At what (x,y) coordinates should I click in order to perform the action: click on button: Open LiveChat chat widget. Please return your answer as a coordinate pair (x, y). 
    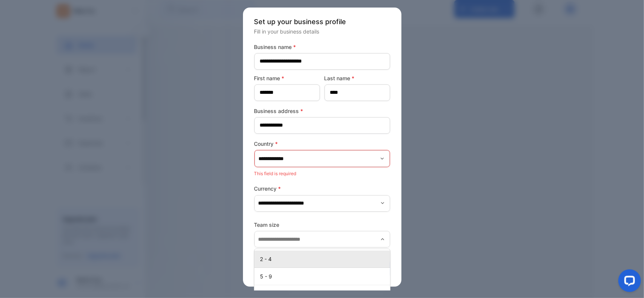
    Looking at the image, I should click on (17, 14).